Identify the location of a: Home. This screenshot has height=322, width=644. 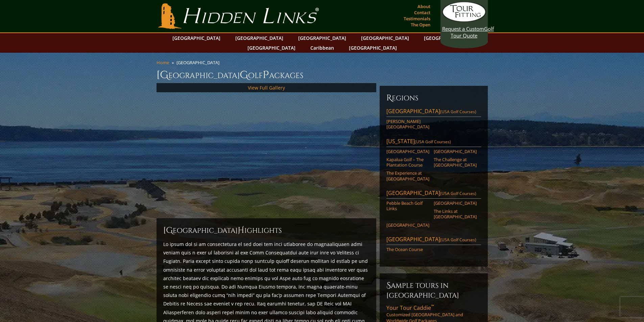
(163, 62).